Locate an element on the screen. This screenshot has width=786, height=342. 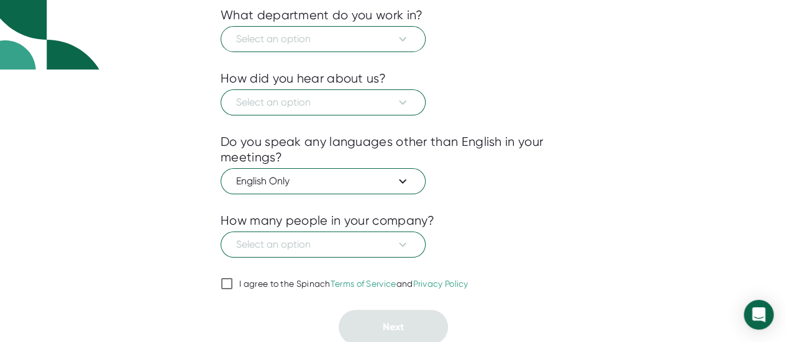
div: How many people in your company? is located at coordinates (328, 221).